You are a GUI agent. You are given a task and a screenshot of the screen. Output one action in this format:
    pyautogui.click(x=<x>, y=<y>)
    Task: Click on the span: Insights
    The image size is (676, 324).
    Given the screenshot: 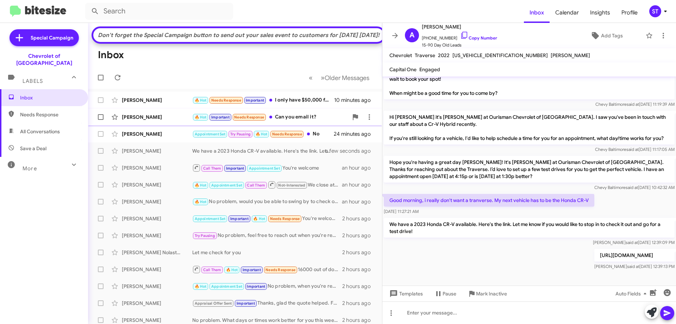 What is the action you would take?
    pyautogui.click(x=600, y=13)
    